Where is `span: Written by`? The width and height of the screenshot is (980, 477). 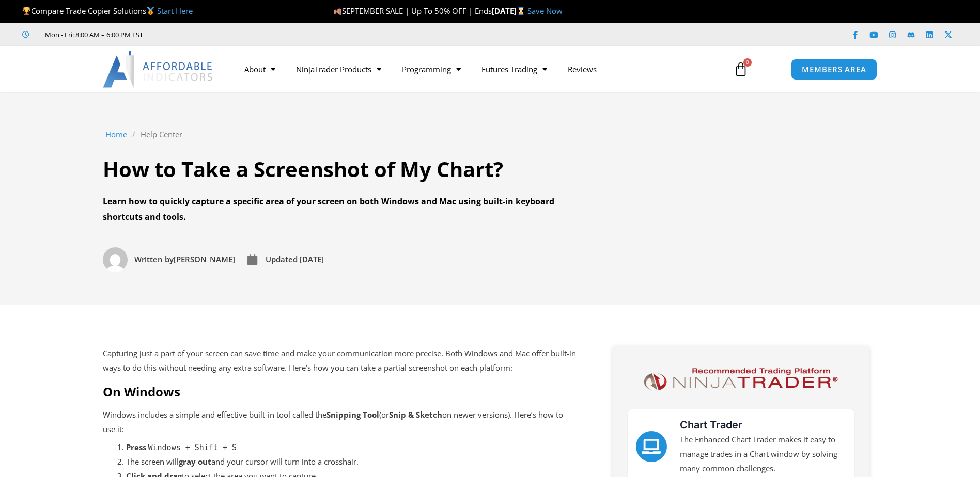
span: Written by is located at coordinates (154, 259).